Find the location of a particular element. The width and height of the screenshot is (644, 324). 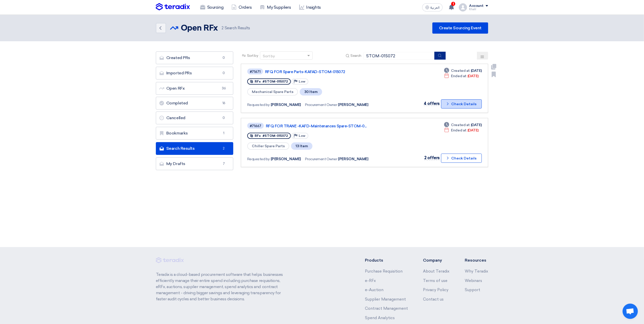

a: Webinars is located at coordinates (474, 281).